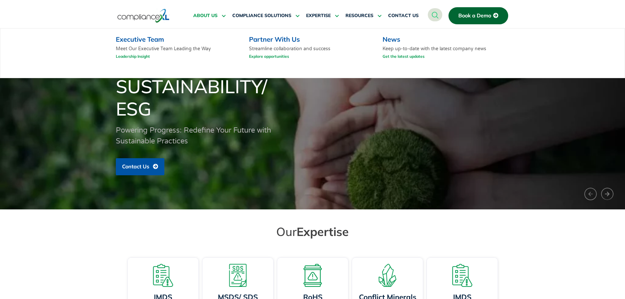  I want to click on span: Contact Us, so click(136, 167).